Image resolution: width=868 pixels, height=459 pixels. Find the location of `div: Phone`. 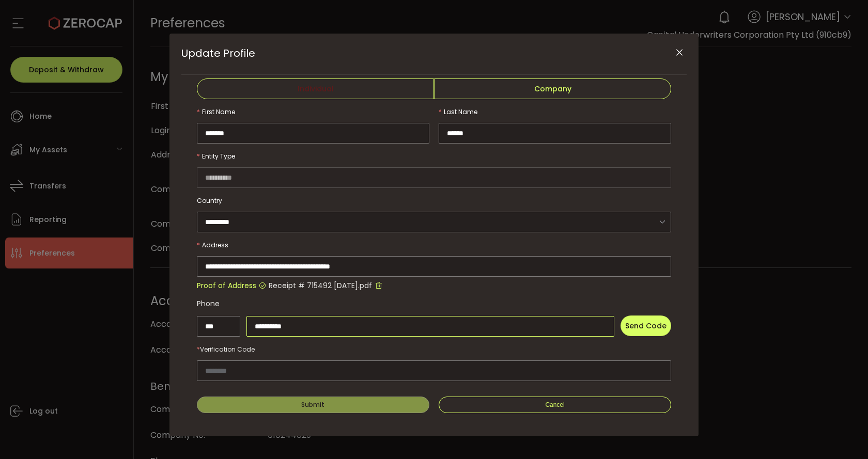

div: Phone is located at coordinates (434, 304).